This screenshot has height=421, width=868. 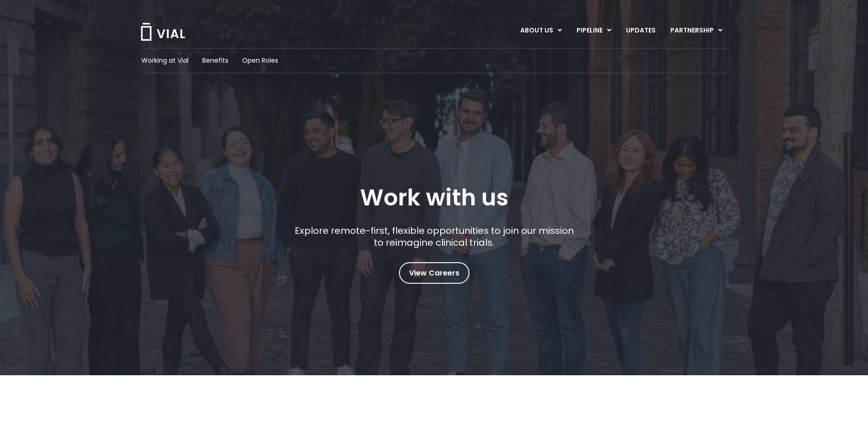 What do you see at coordinates (434, 237) in the screenshot?
I see `p: Explore remote-first, flexible opportunities to join our mission to reimagine clinical trials.` at bounding box center [434, 237].